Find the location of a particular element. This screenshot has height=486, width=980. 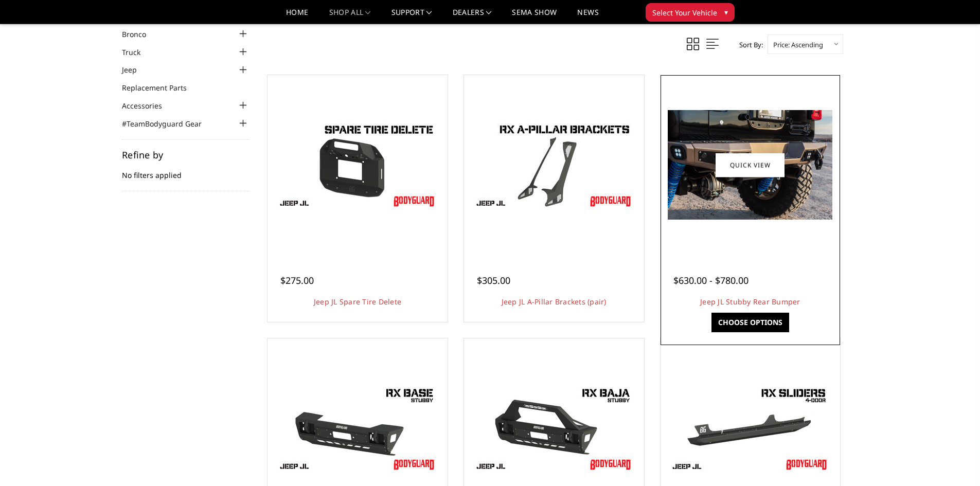

a: SEMA Show is located at coordinates (534, 16).